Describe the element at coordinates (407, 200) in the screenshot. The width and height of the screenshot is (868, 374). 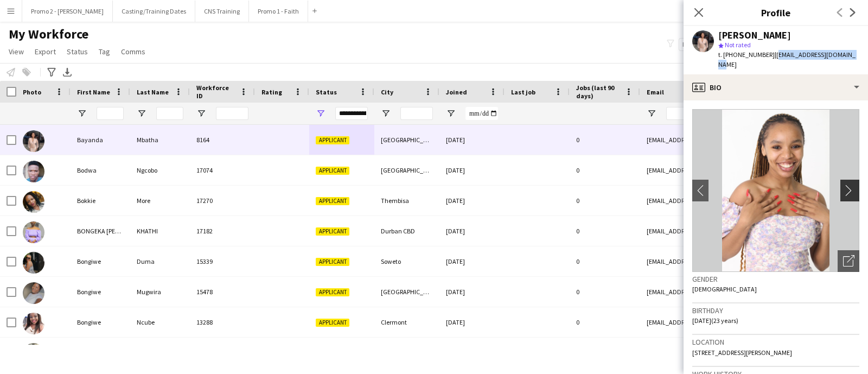
I see `div: Thembisa` at that location.